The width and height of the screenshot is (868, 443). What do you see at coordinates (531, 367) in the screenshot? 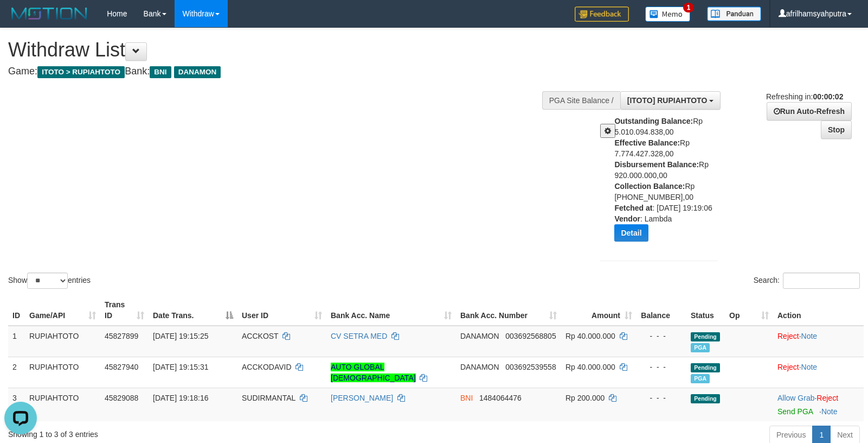
I see `span: Copy 003692539558 to clipboard` at bounding box center [531, 367].